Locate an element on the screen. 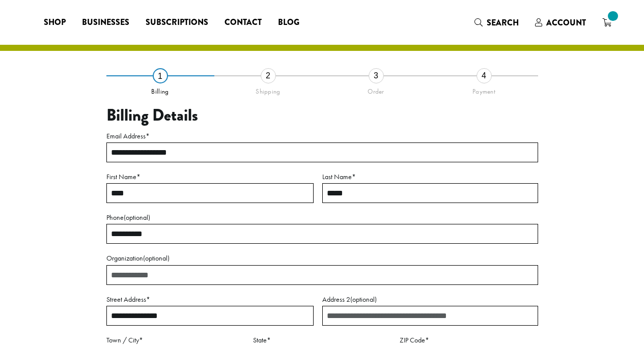 The width and height of the screenshot is (644, 345). label: Last Name is located at coordinates (430, 177).